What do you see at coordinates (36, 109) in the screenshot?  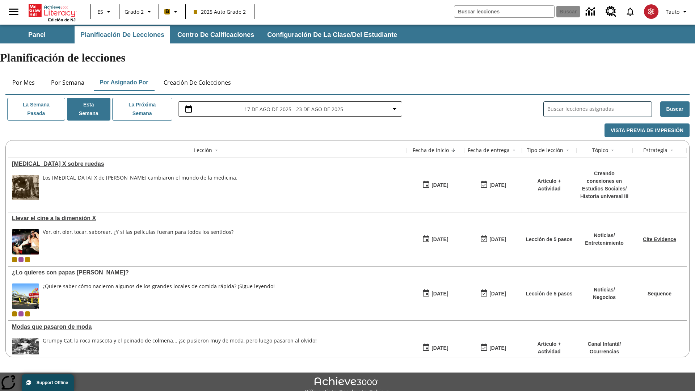 I see `button: La semana pasada` at bounding box center [36, 109].